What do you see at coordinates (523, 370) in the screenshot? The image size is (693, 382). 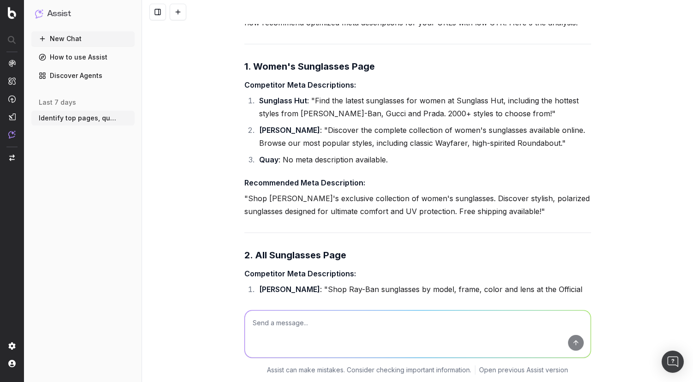 I see `a: Open previous Assist version` at bounding box center [523, 370].